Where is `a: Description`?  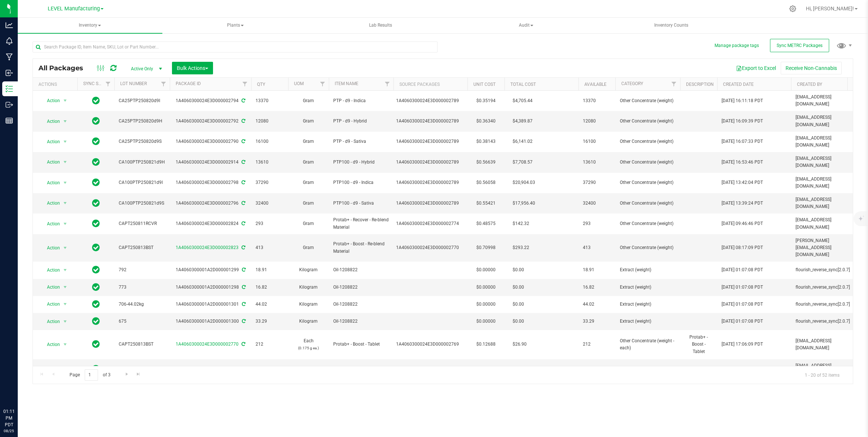
a: Description is located at coordinates (700, 85).